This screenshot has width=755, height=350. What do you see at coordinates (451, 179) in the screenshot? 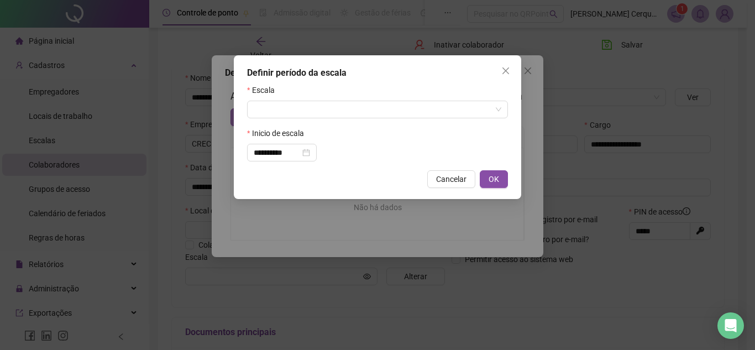
I see `span: Cancelar` at bounding box center [451, 179].